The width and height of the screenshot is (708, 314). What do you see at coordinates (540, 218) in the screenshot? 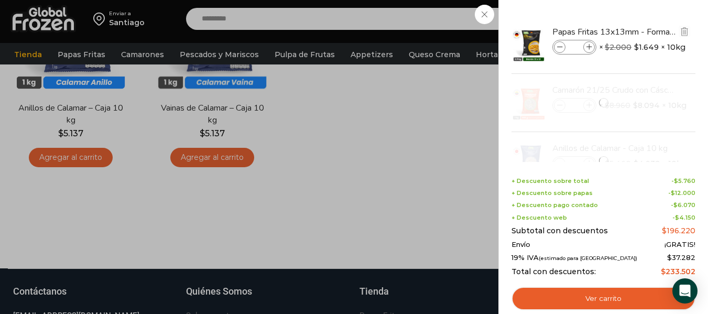
I see `span: + Descuento web` at bounding box center [540, 218].